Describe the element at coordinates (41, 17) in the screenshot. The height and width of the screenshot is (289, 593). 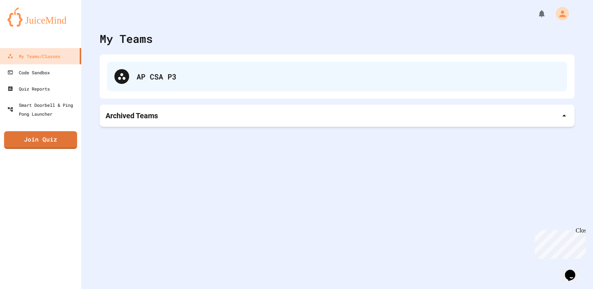
I see `img: logo-orange.svg` at that location.